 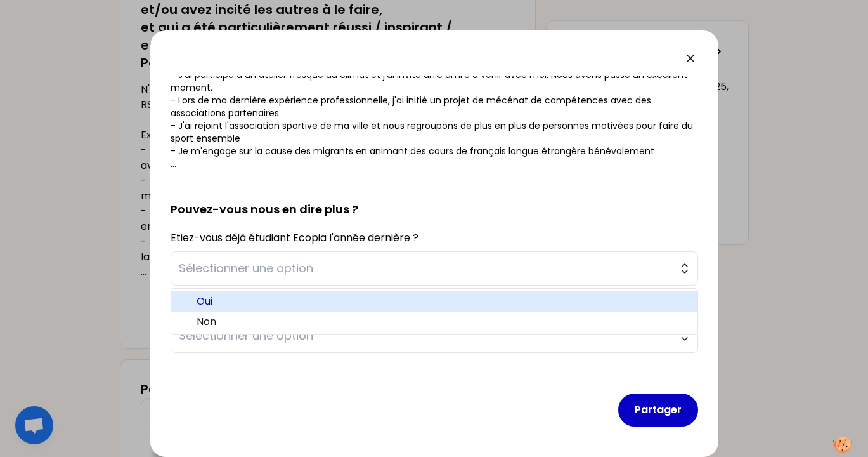 I want to click on button: Partager, so click(x=658, y=410).